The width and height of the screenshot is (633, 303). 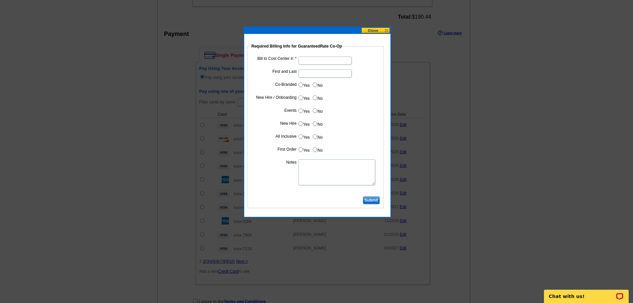 What do you see at coordinates (275, 162) in the screenshot?
I see `label: Notes` at bounding box center [275, 162].